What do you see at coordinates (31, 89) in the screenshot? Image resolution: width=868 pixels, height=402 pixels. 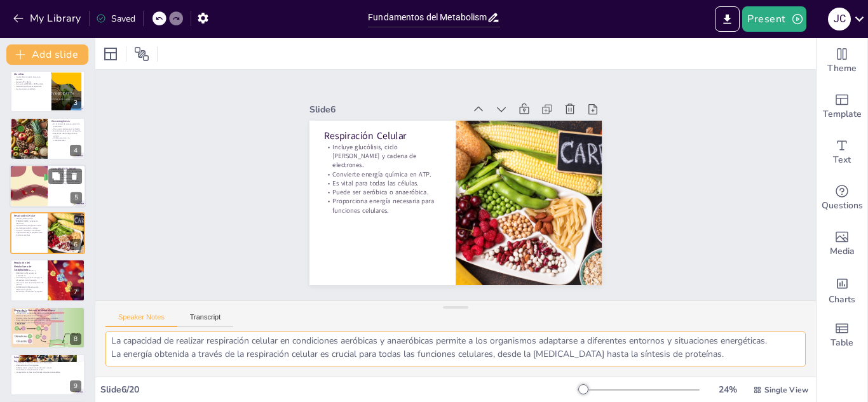 I see `p: Es un proceso anaeróbico.` at bounding box center [31, 89].